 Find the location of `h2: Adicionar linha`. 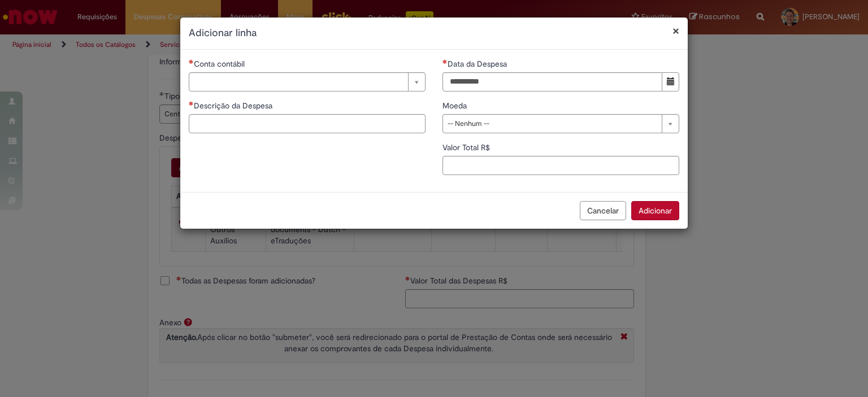

h2: Adicionar linha is located at coordinates (434, 33).